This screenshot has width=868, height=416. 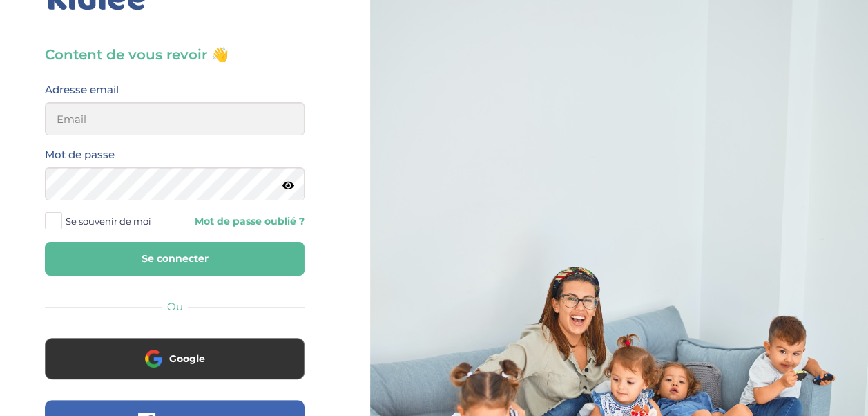 I want to click on span: Ou, so click(x=175, y=306).